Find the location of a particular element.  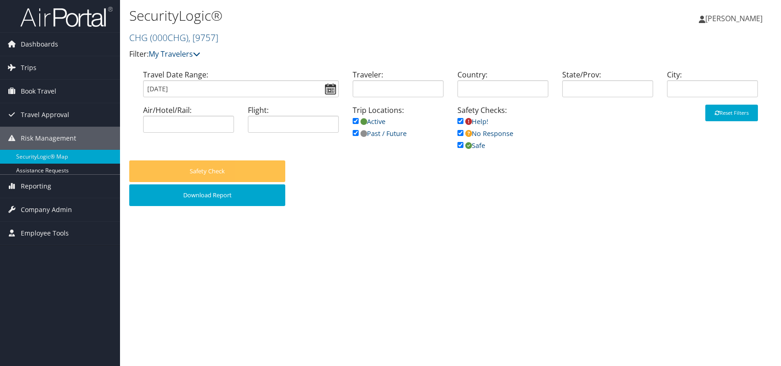

div: Trip Locations: is located at coordinates (398, 126).